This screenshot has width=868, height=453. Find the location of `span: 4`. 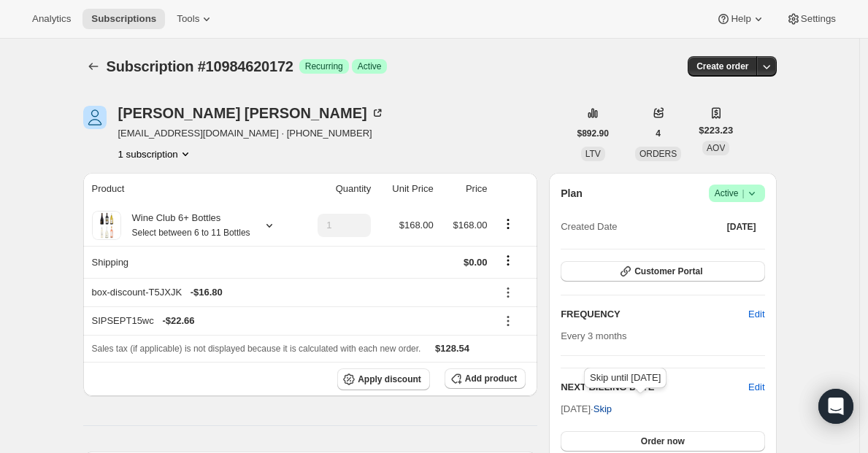

span: 4 is located at coordinates (658, 134).